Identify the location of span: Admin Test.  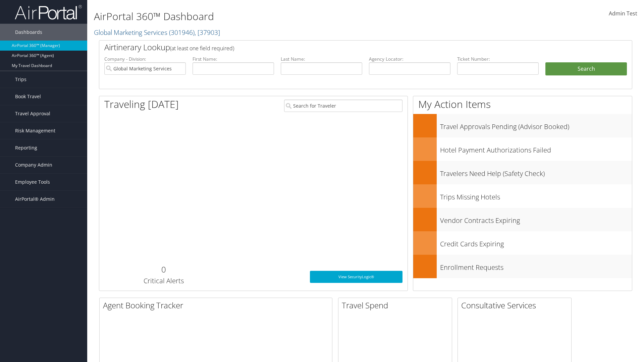
(623, 13).